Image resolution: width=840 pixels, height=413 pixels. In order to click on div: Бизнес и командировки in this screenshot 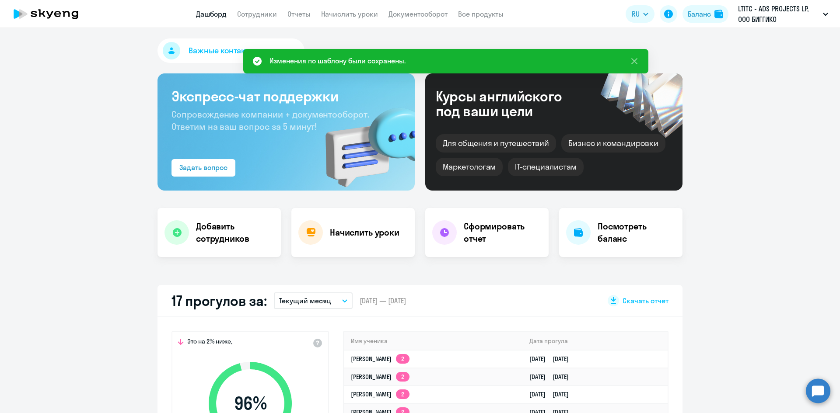, I will do `click(613, 143)`.